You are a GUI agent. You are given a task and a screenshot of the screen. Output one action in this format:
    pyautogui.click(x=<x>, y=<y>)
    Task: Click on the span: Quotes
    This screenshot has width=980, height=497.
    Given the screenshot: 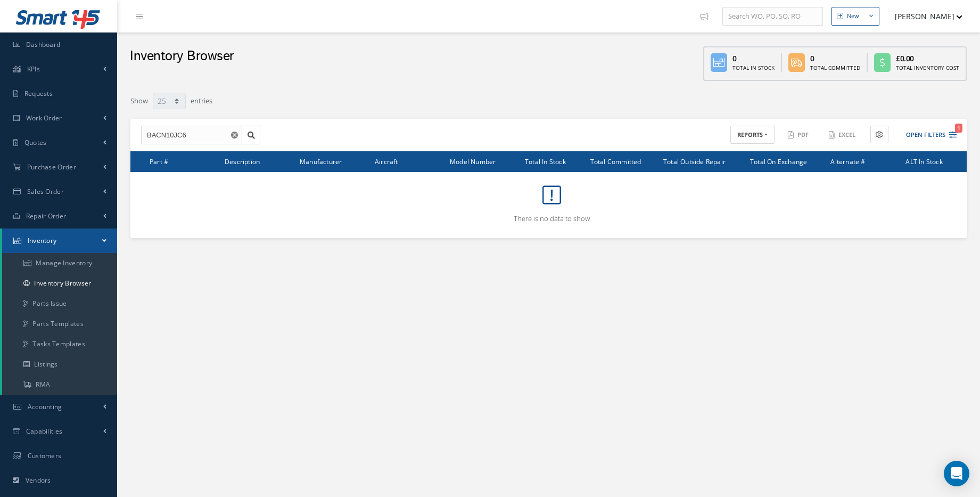 What is the action you would take?
    pyautogui.click(x=35, y=143)
    